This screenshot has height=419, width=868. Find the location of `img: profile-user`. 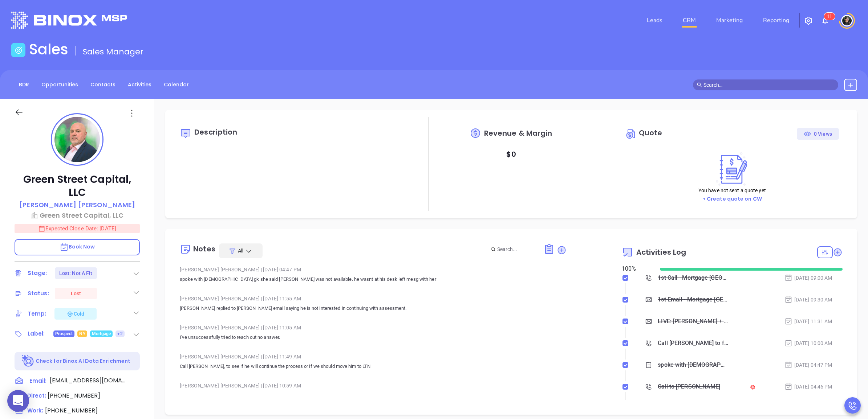

img: profile-user is located at coordinates (77, 139).